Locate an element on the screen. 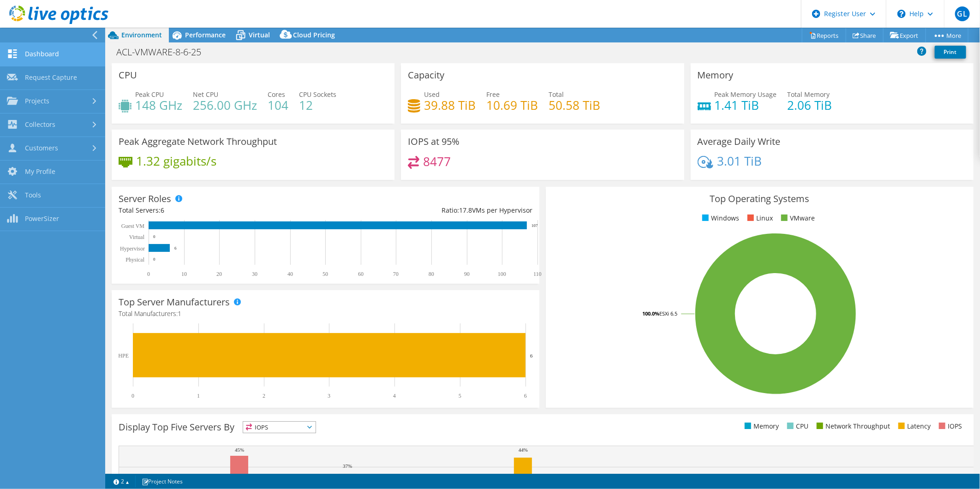 This screenshot has height=489, width=980. h4: 8477 is located at coordinates (437, 161).